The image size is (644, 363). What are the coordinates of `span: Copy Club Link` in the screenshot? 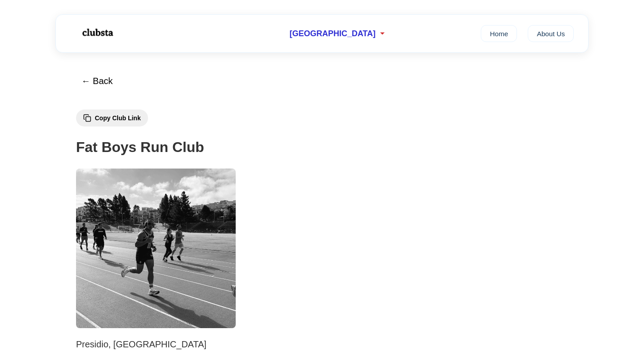 It's located at (118, 118).